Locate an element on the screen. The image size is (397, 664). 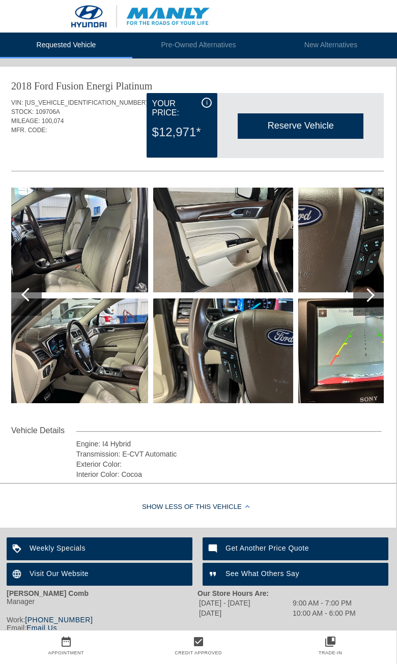
span: 109706A is located at coordinates (48, 112).